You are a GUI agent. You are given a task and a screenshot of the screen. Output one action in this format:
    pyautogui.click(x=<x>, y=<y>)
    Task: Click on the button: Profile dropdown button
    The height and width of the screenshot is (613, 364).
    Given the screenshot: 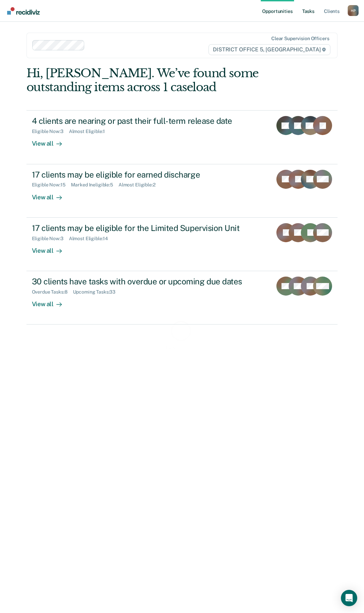 What is the action you would take?
    pyautogui.click(x=353, y=10)
    